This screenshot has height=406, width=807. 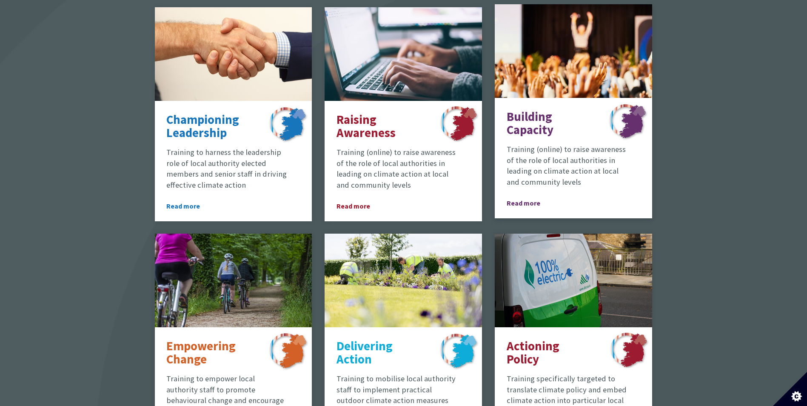 What do you see at coordinates (573, 111) in the screenshot?
I see `a: Building Capacity Training (online) to raise awareness of the role of local authorities in leadin...` at bounding box center [573, 111].